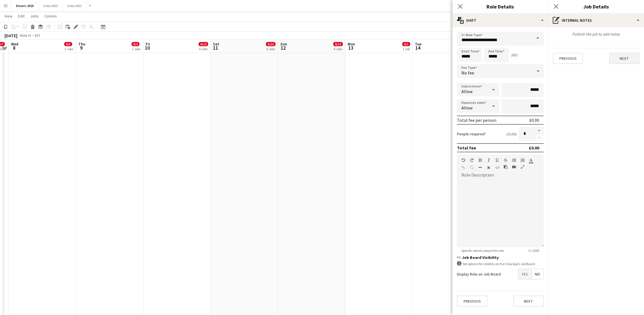  What do you see at coordinates (34, 16) in the screenshot?
I see `a: Jobs` at bounding box center [34, 16].